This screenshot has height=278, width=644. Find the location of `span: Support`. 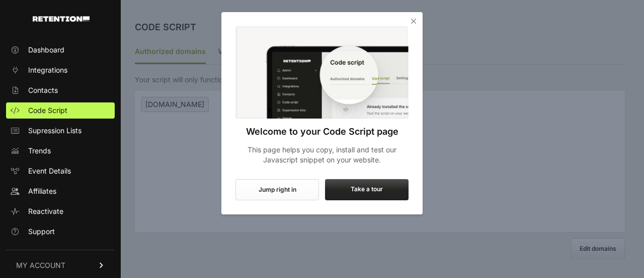

span: Support is located at coordinates (41, 231).